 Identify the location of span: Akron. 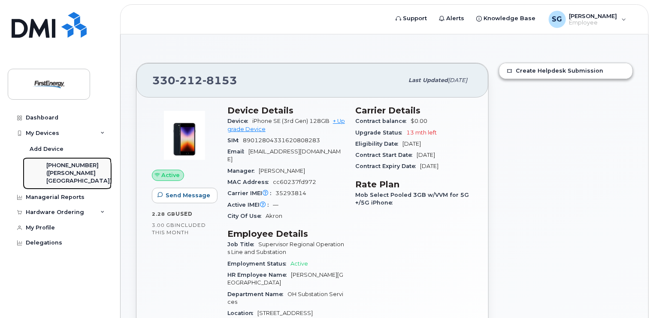
(274, 215).